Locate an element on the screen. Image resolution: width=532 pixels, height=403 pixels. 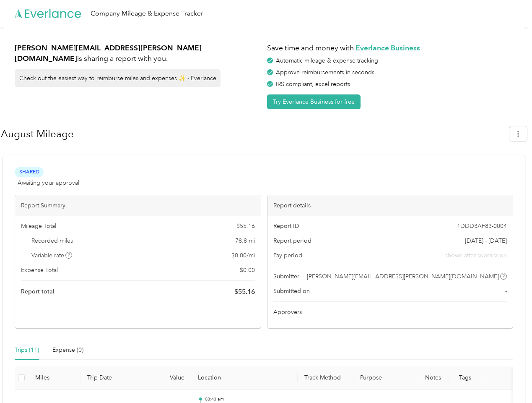
span: shown after submission is located at coordinates (475, 255).